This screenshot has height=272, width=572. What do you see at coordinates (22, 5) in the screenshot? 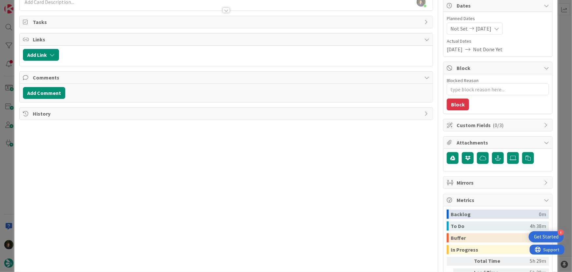
I see `span: Support` at bounding box center [22, 5].